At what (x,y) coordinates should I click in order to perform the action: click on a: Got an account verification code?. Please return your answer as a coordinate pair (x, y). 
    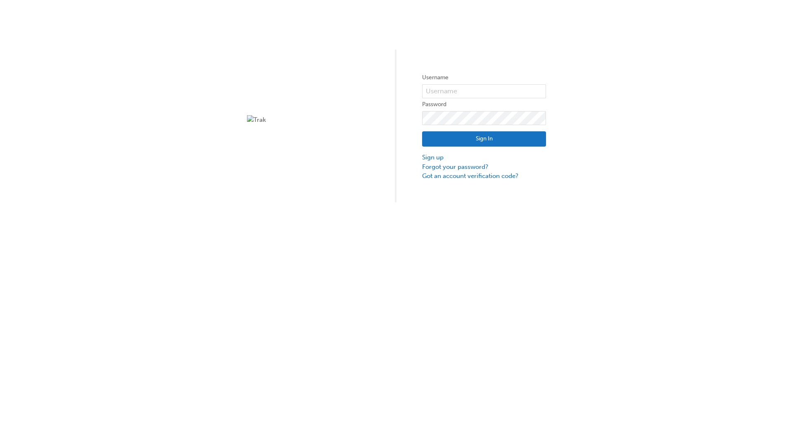
    Looking at the image, I should click on (484, 176).